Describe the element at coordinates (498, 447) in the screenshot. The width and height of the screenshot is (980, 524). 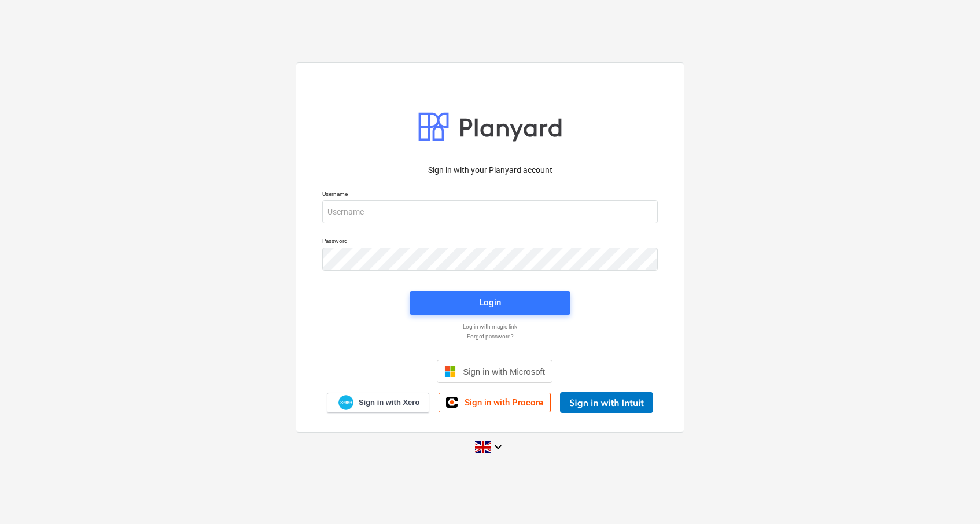
I see `i: keyboard_arrow_down` at that location.